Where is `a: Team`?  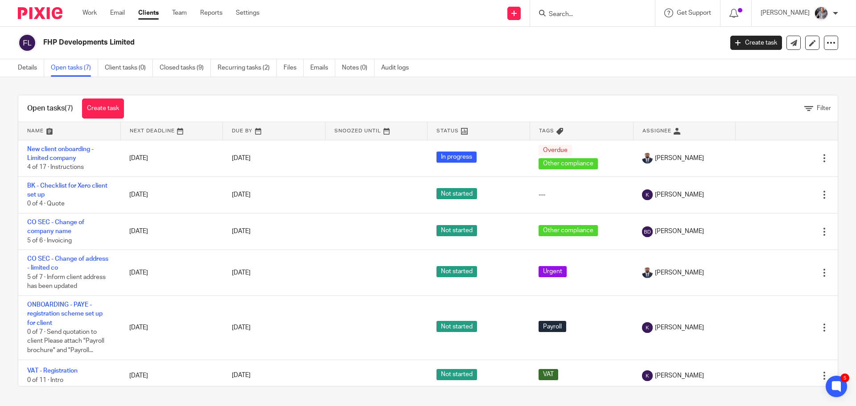
a: Team is located at coordinates (179, 13).